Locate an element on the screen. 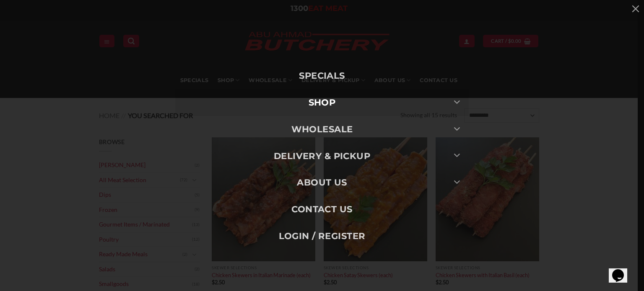 Image resolution: width=644 pixels, height=291 pixels. a: Specials is located at coordinates (322, 76).